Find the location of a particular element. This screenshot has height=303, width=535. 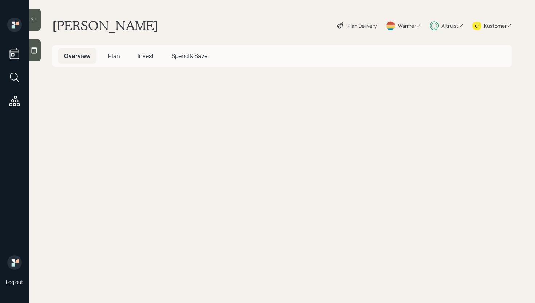

span: Plan is located at coordinates (114, 56).